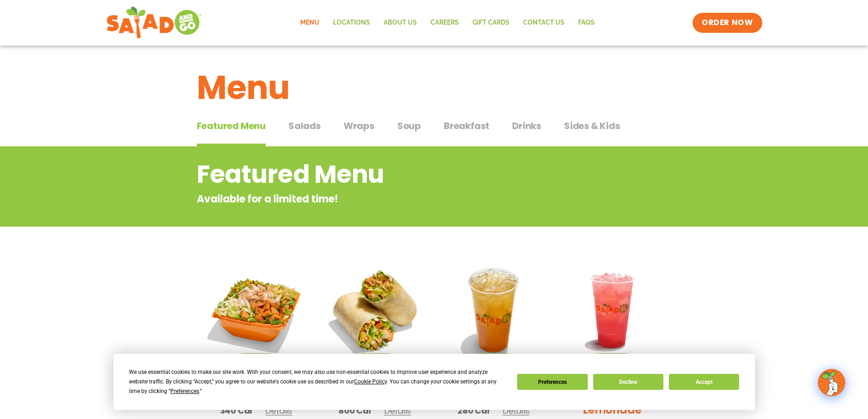 This screenshot has height=419, width=868. Describe the element at coordinates (375, 310) in the screenshot. I see `img: Product photo for Southwest Harvest Wrap` at that location.